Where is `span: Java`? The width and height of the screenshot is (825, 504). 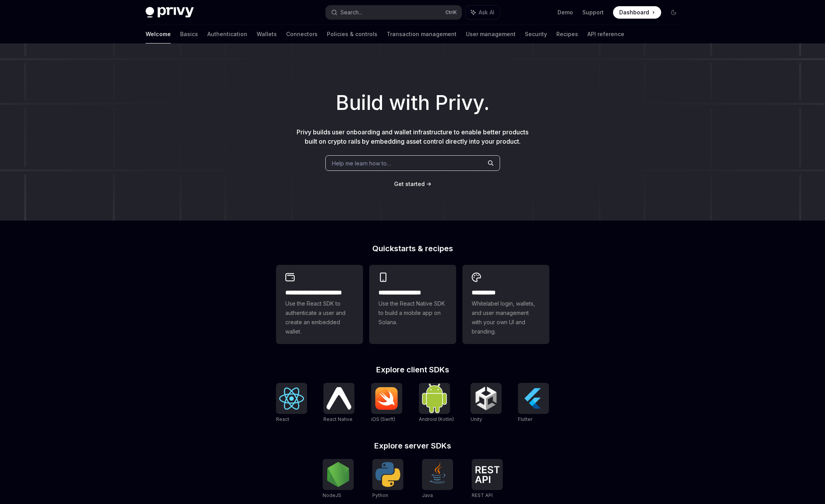 span: Java is located at coordinates (427, 495).